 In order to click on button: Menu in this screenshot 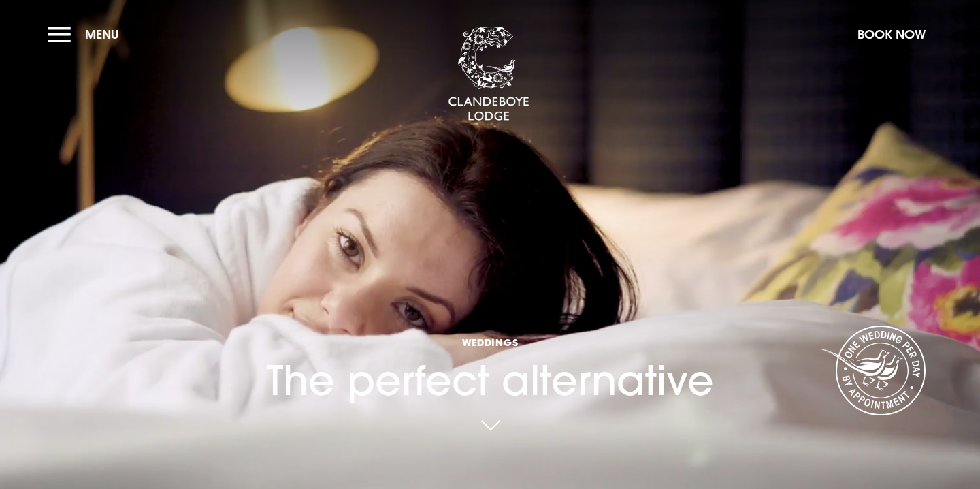, I will do `click(87, 34)`.